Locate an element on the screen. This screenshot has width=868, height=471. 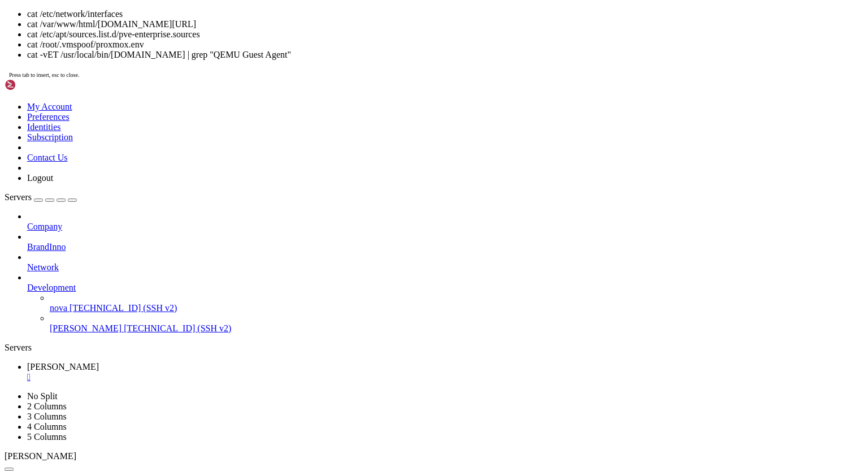
li: Company is located at coordinates (446, 221).